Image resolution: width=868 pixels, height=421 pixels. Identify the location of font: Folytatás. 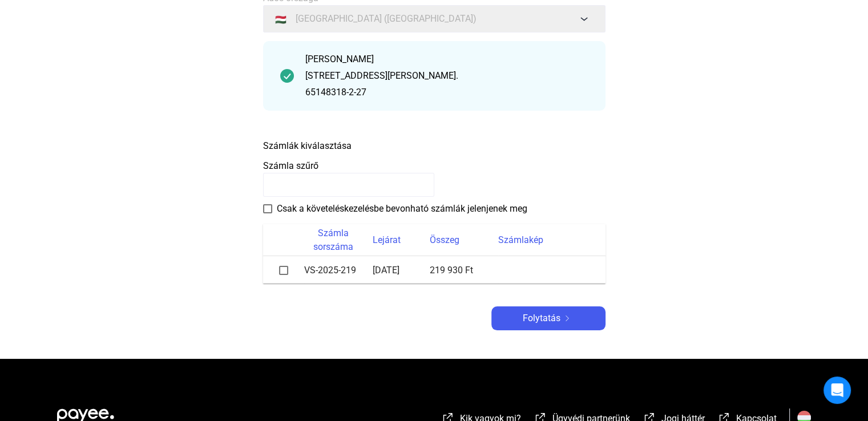
(542, 318).